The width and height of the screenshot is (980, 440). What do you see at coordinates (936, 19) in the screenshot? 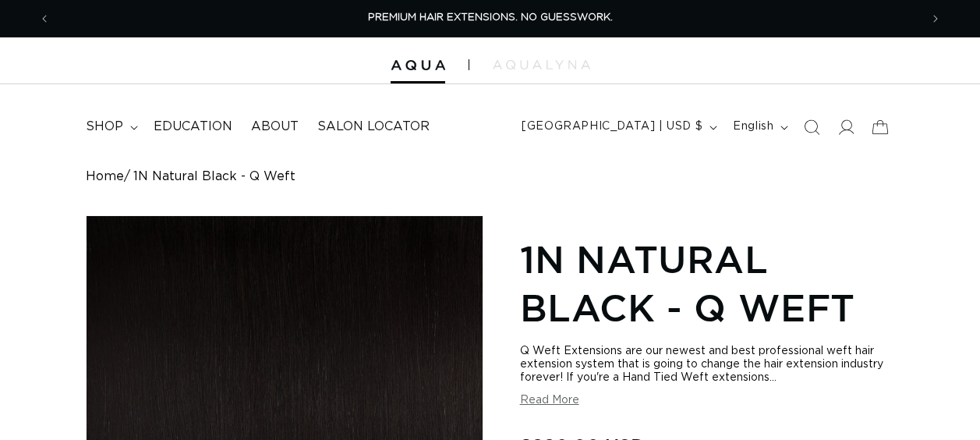
I see `button: Next announcement` at bounding box center [936, 19].